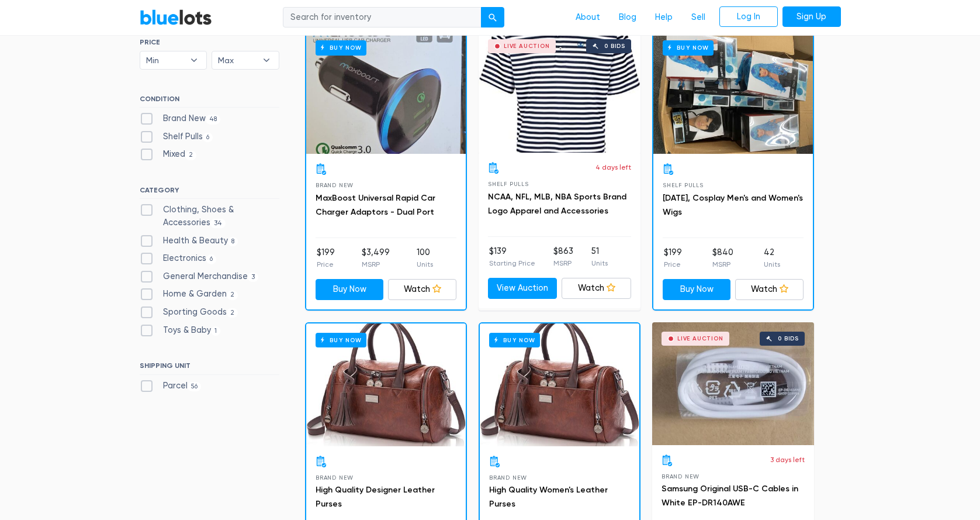 This screenshot has height=520, width=980. Describe the element at coordinates (176, 137) in the screenshot. I see `label: Shelf Pulls` at that location.